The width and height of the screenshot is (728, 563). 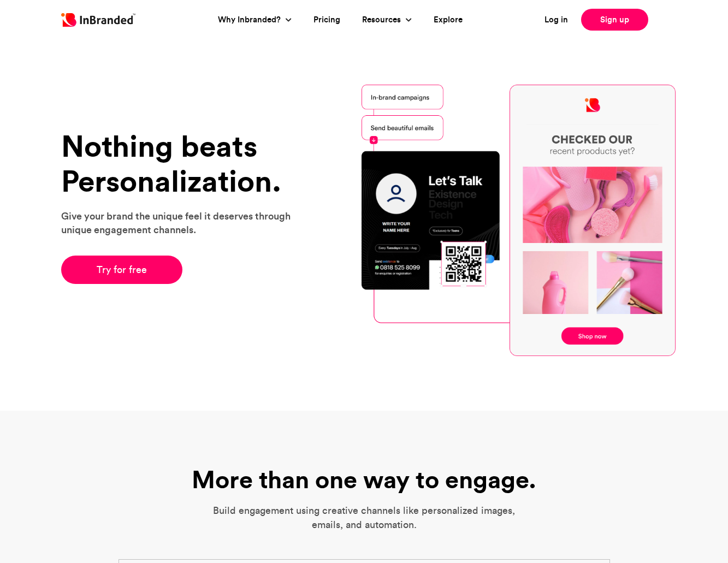 What do you see at coordinates (182, 223) in the screenshot?
I see `p: Give your brand the unique feel it deserves through unique engagement channels.` at bounding box center [182, 223].